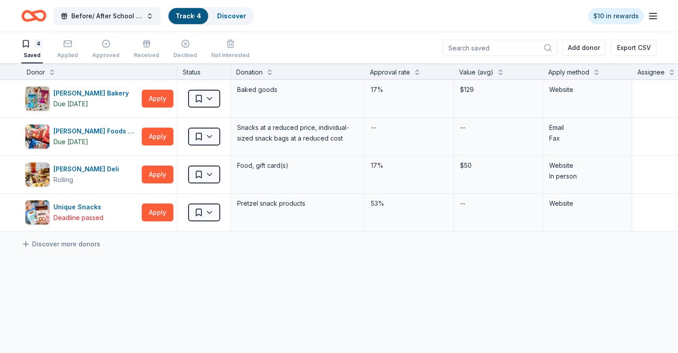 This screenshot has height=353, width=678. I want to click on button: 4Saved, so click(32, 49).